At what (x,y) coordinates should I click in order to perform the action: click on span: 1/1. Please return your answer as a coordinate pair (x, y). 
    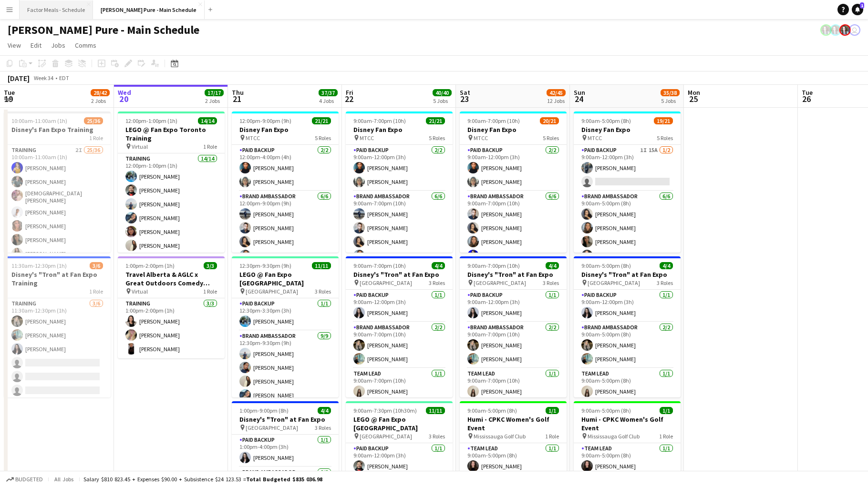
    Looking at the image, I should click on (552, 410).